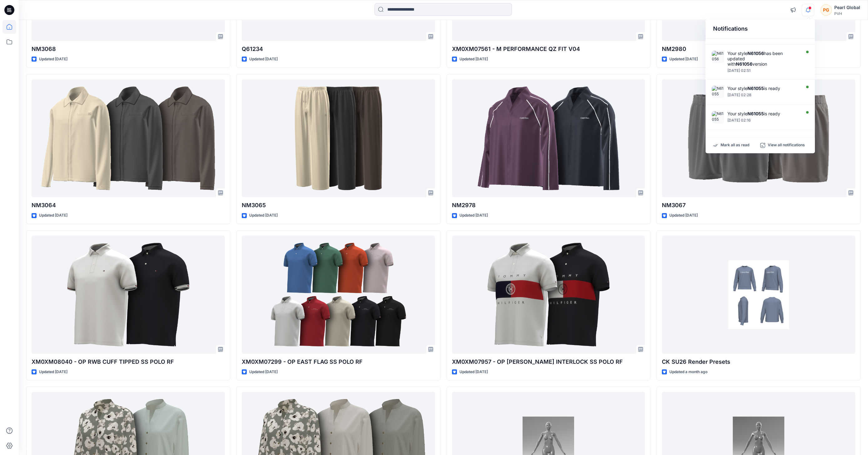 The width and height of the screenshot is (868, 455). What do you see at coordinates (548, 205) in the screenshot?
I see `p: NM2978` at bounding box center [548, 205].